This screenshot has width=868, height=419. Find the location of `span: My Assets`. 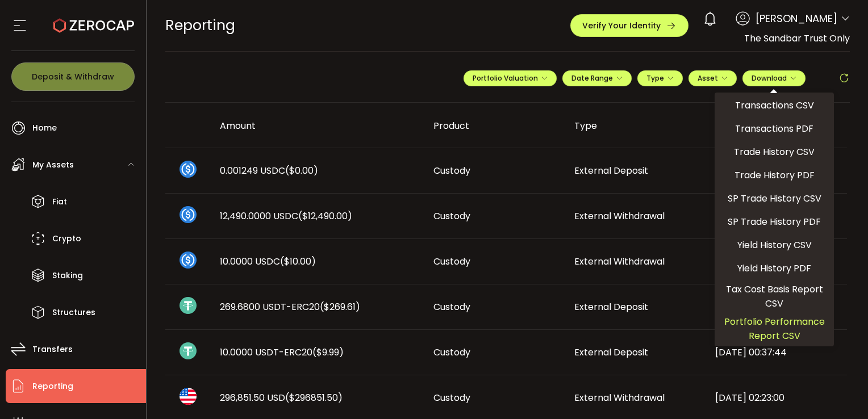

span: My Assets is located at coordinates (53, 164).